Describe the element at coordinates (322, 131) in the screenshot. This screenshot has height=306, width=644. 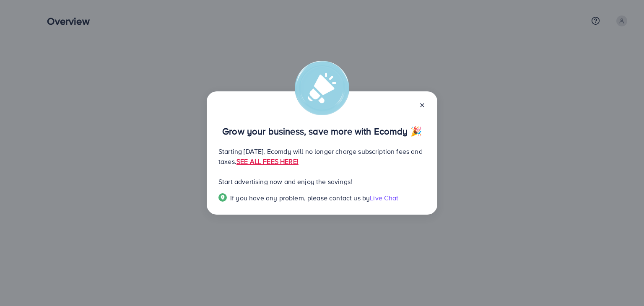
I see `p: Grow your business, save more with Ecomdy 🎉` at that location.